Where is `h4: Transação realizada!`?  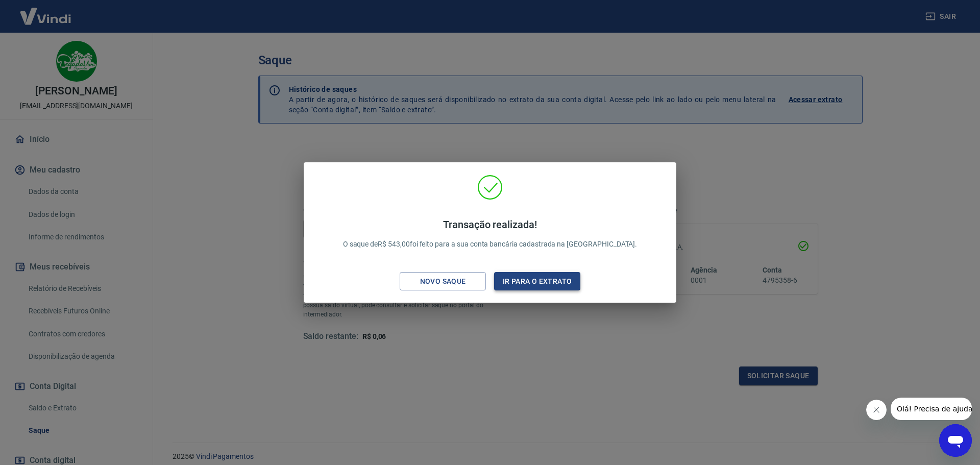
h4: Transação realizada! is located at coordinates (490, 225).